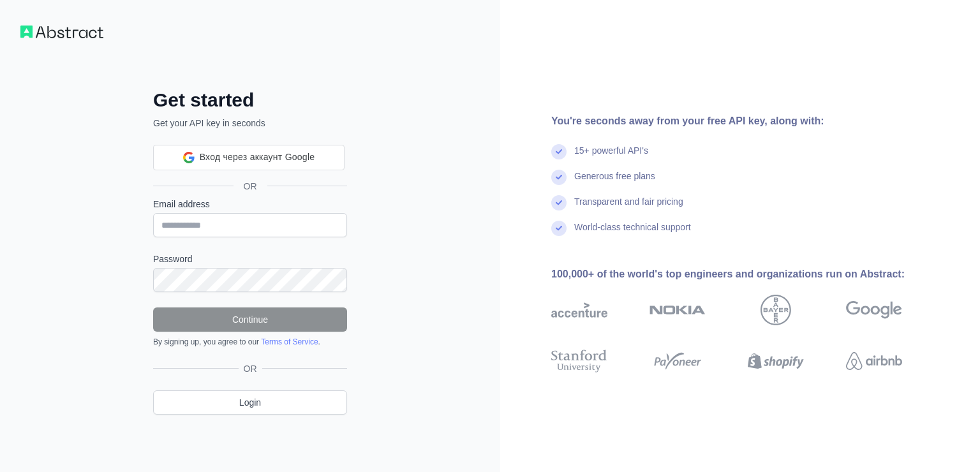  What do you see at coordinates (874, 310) in the screenshot?
I see `img: google` at bounding box center [874, 310].